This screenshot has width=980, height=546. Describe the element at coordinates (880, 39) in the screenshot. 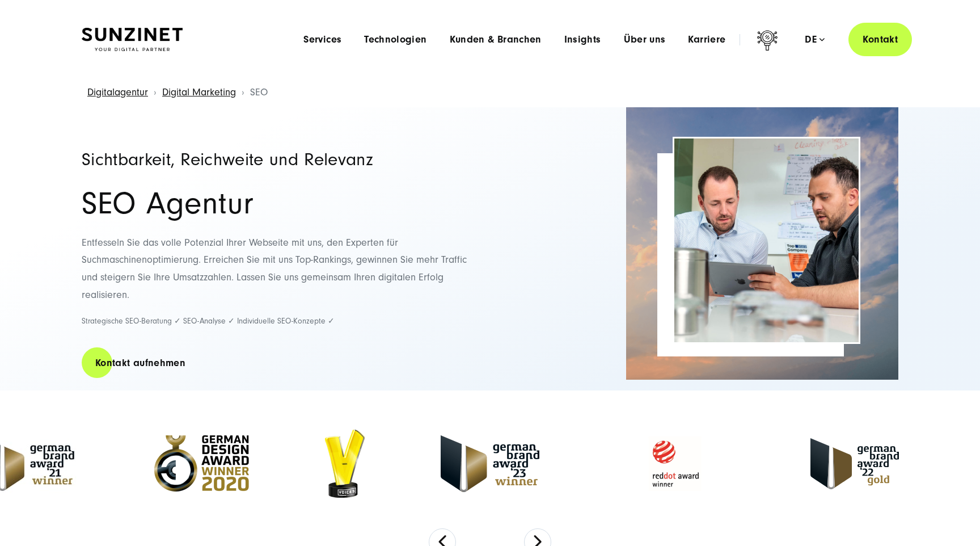

I see `a: Kontakt` at that location.